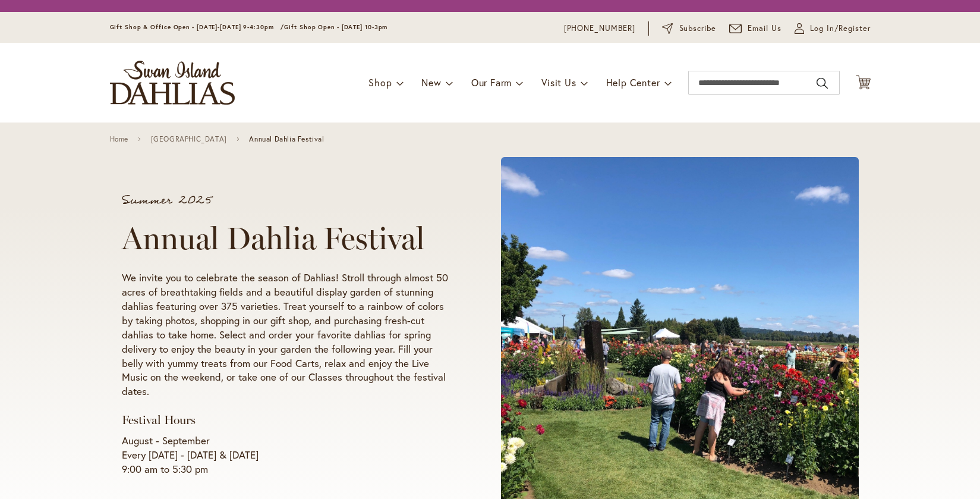 This screenshot has width=980, height=499. I want to click on span: Subscribe, so click(698, 29).